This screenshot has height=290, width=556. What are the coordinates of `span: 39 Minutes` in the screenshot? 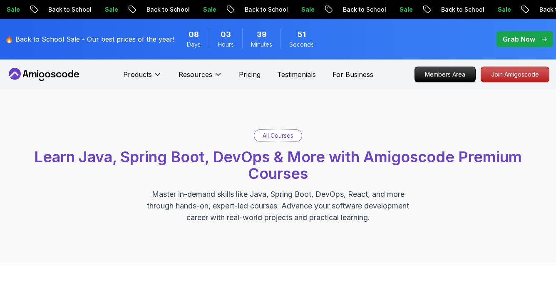 It's located at (262, 35).